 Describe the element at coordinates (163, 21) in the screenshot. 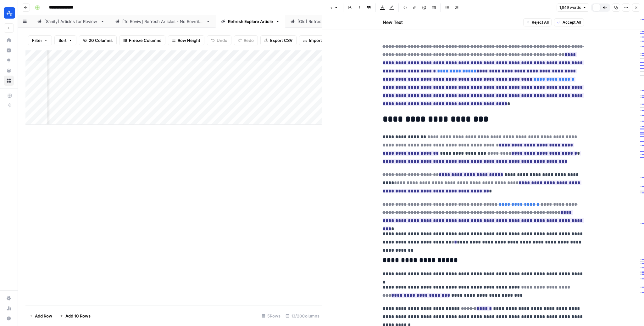

I see `a: [To Reviw] Refresh Articles - No Rewrites` at that location.